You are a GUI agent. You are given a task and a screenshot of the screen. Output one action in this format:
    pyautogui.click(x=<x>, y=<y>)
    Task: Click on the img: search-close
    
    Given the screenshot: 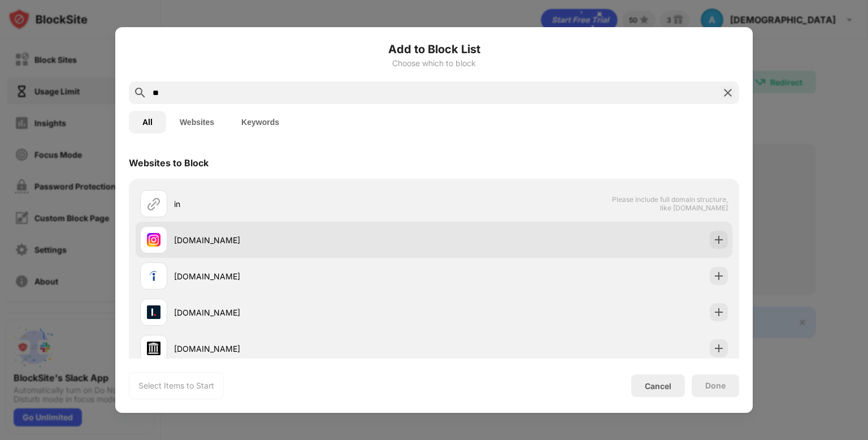 What is the action you would take?
    pyautogui.click(x=728, y=93)
    